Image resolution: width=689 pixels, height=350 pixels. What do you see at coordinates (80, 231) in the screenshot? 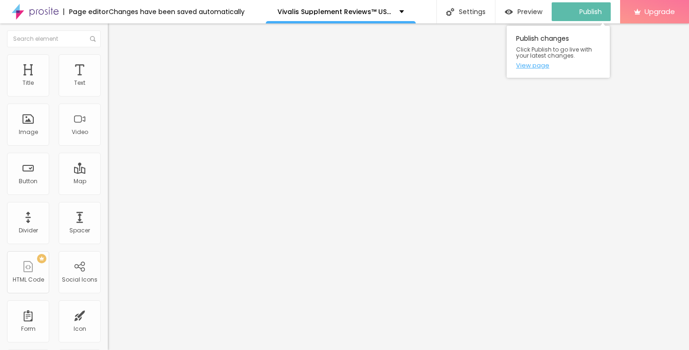
I see `div: Spacer` at bounding box center [80, 231].